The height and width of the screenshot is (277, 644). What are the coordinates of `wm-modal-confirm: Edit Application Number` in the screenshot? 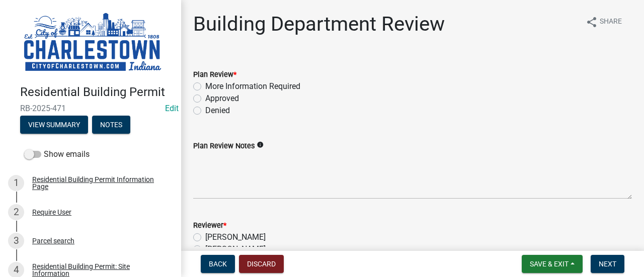 It's located at (171, 109).